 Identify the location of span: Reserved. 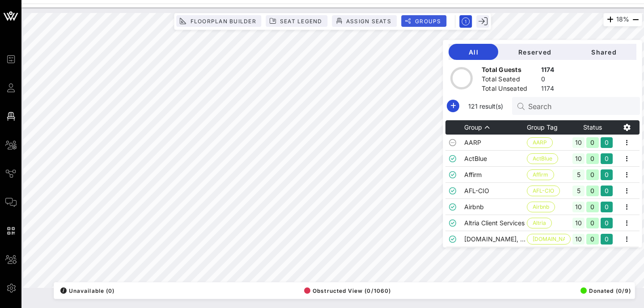
(534, 52).